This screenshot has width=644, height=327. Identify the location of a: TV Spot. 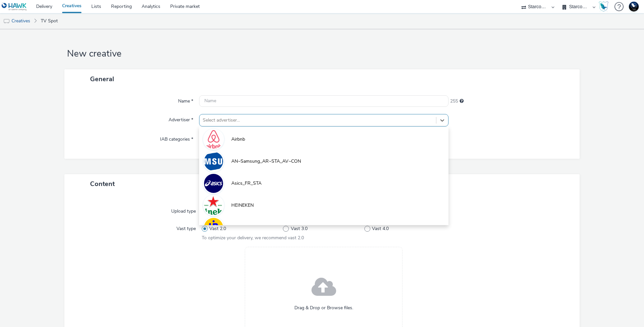
(49, 21).